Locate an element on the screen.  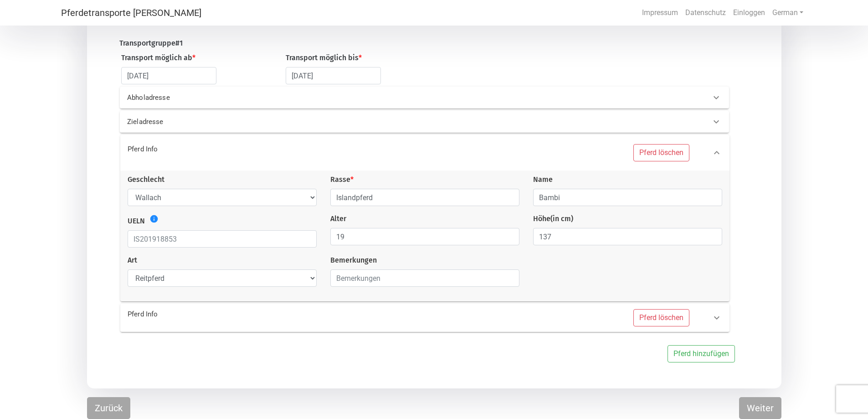
label: Bemerkungen is located at coordinates (354, 260).